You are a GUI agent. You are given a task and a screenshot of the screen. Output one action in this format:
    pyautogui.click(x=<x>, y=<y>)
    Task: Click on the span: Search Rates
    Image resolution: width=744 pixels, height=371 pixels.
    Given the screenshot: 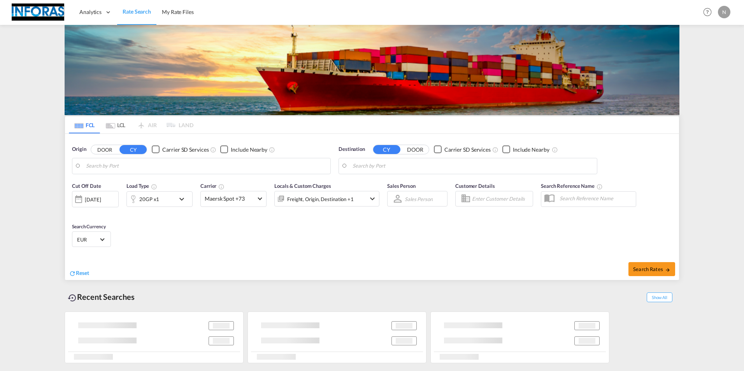 What is the action you would take?
    pyautogui.click(x=652, y=269)
    